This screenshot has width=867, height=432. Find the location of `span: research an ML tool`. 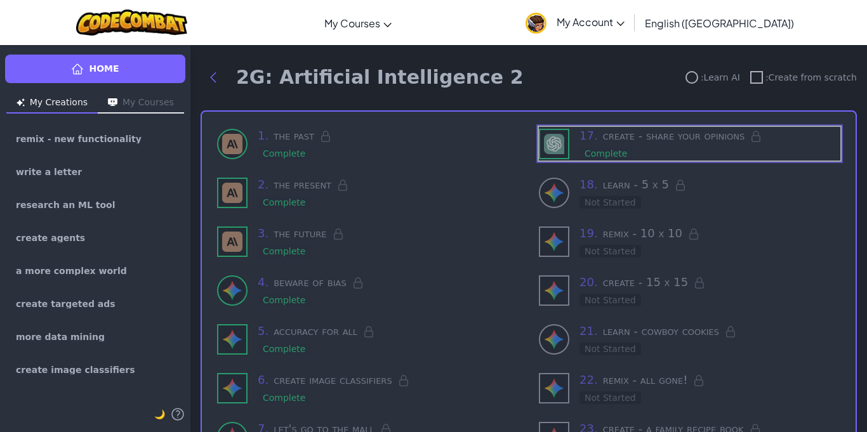

span: research an ML tool is located at coordinates (65, 205).